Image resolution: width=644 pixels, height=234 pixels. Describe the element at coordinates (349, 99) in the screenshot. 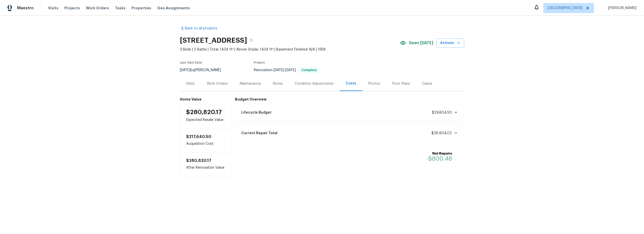

I see `h6: Budget Overview` at that location.